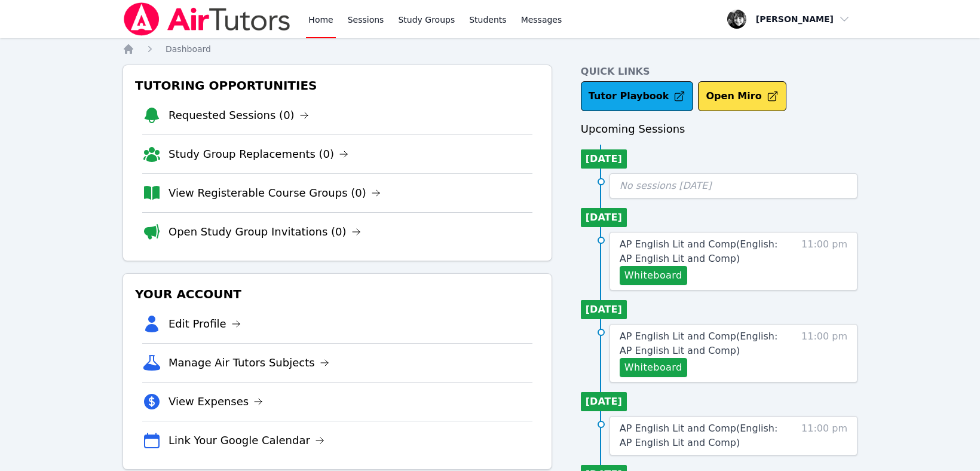 The width and height of the screenshot is (980, 471). What do you see at coordinates (248, 363) in the screenshot?
I see `a: Manage Air Tutors Subjects` at bounding box center [248, 363].